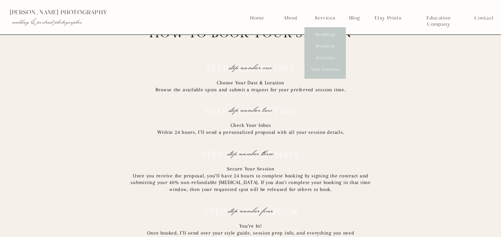 Image resolution: width=501 pixels, height=237 pixels. I want to click on h2: step number three, so click(251, 153).